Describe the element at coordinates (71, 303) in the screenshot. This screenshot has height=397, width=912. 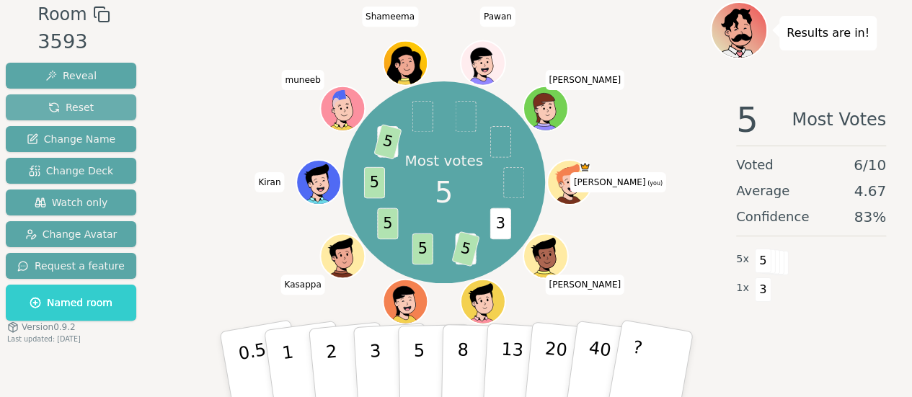
I see `button: Named room` at that location.